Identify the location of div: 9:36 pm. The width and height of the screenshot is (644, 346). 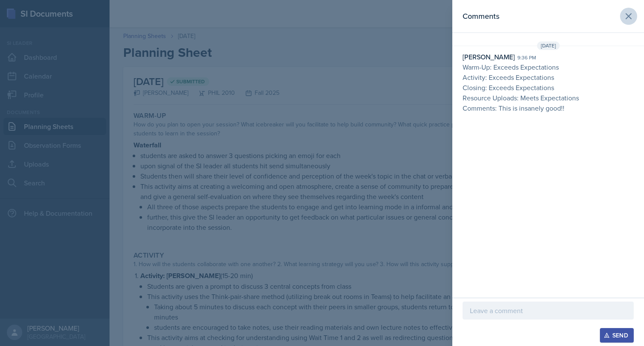
(527, 58).